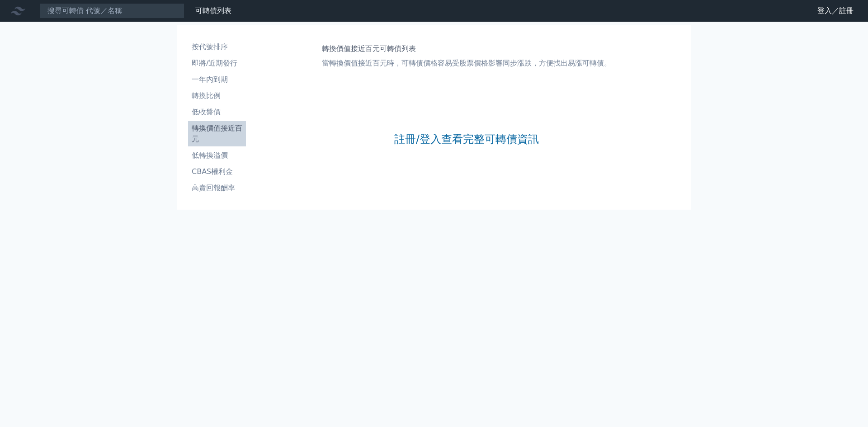 Image resolution: width=868 pixels, height=427 pixels. I want to click on a: 註冊/登入查看完整可轉債資訊, so click(467, 139).